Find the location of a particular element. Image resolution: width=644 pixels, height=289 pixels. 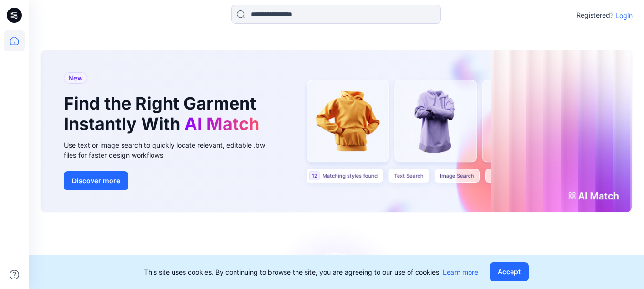

p: Registered? is located at coordinates (595, 15).